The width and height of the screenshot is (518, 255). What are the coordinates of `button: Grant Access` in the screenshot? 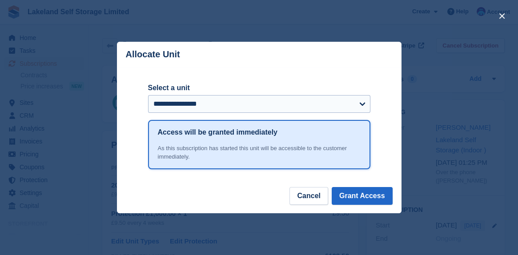 It's located at (362, 196).